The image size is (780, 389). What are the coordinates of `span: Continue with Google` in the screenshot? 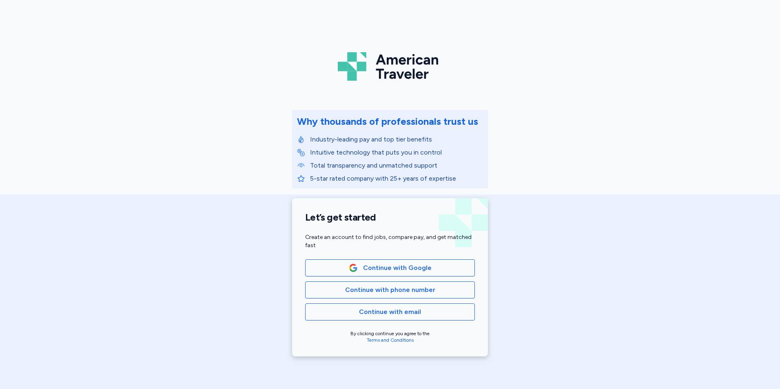 It's located at (397, 268).